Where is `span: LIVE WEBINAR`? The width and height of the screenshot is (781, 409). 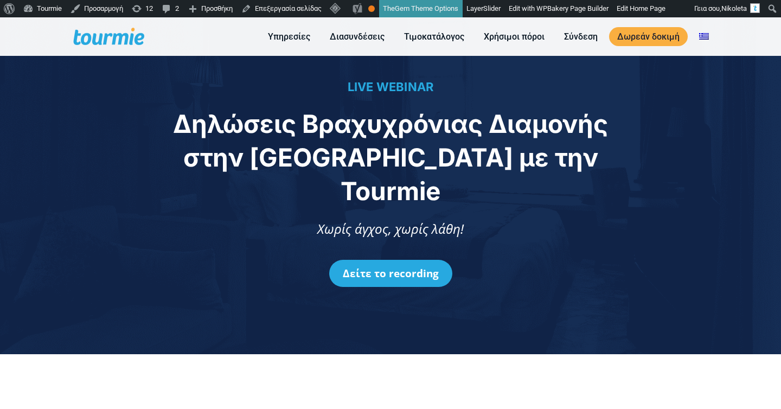
span: LIVE WEBINAR is located at coordinates (390, 87).